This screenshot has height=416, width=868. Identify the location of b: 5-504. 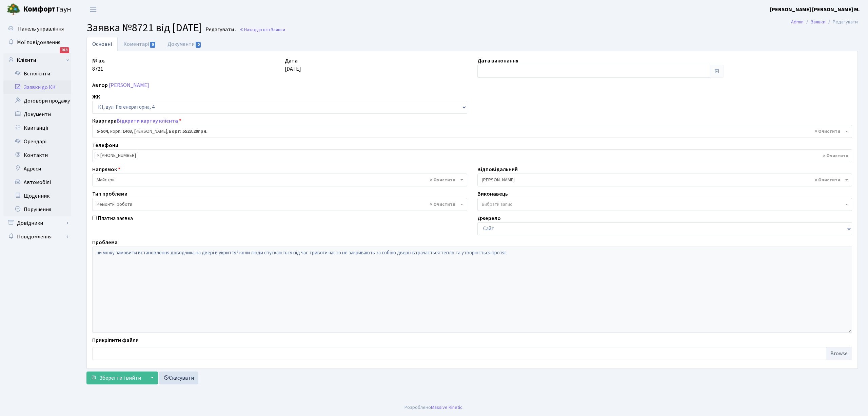
(102, 131).